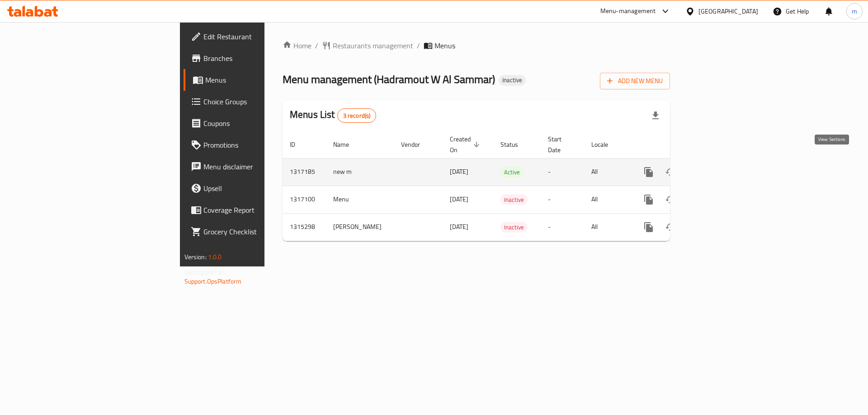 The image size is (868, 415). What do you see at coordinates (368, 45) in the screenshot?
I see `a: Restaurants management` at bounding box center [368, 45].